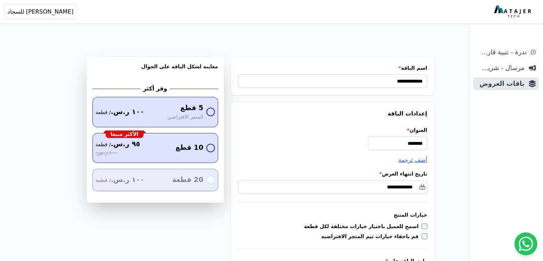 Image resolution: width=543 pixels, height=261 pixels. What do you see at coordinates (333, 130) in the screenshot?
I see `label: العنوان` at bounding box center [333, 130].